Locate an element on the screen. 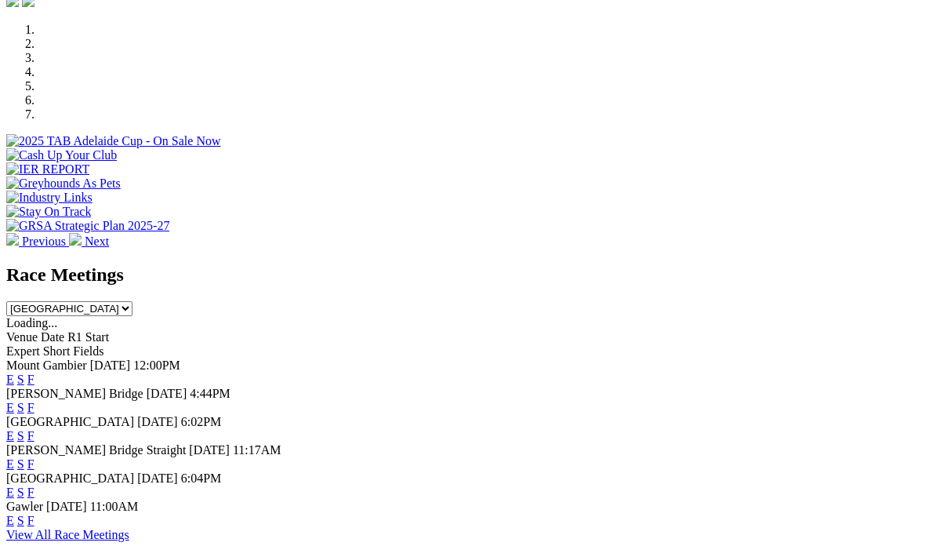 Image resolution: width=925 pixels, height=557 pixels. a: Previous is located at coordinates (38, 241).